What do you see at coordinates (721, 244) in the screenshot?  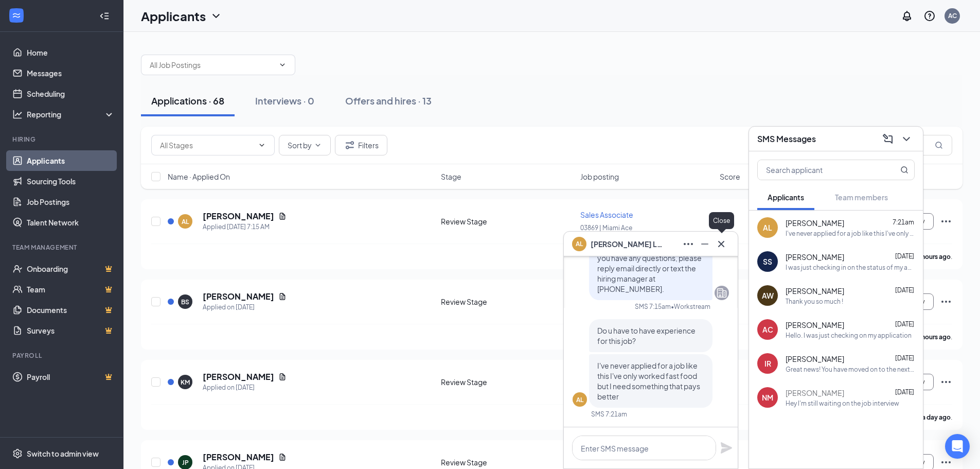 I see `button: Cross` at bounding box center [721, 244].